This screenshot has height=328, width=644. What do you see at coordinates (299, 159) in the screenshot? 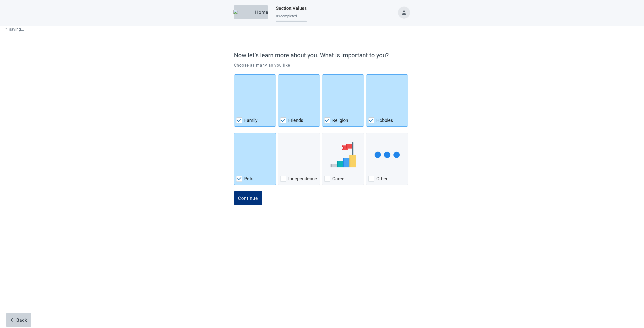
I see `div: Independence, checkbox, not checked` at bounding box center [299, 159].